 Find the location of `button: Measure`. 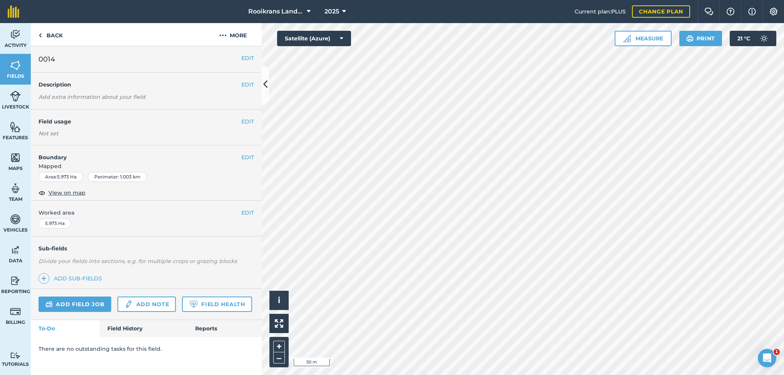

button: Measure is located at coordinates (643, 38).